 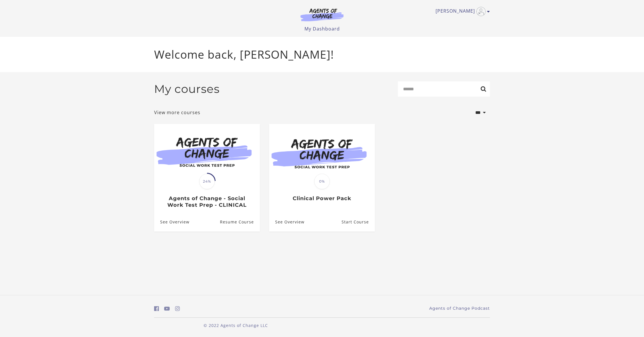 I want to click on a: Agents of Change - Social Work Test Prep - CLINICAL: Resume Course, so click(x=240, y=222).